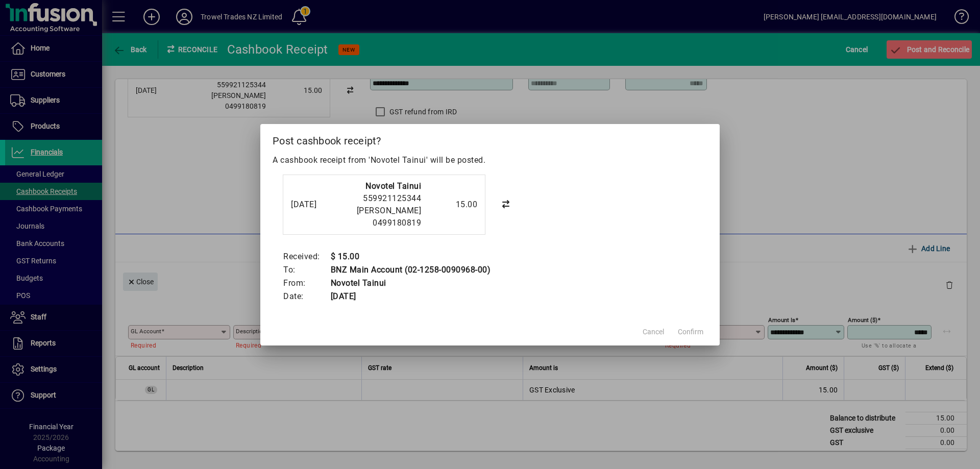 The image size is (980, 469). Describe the element at coordinates (490, 160) in the screenshot. I see `p: A cashbook receipt from 'Novotel Tainui' will be posted.` at that location.